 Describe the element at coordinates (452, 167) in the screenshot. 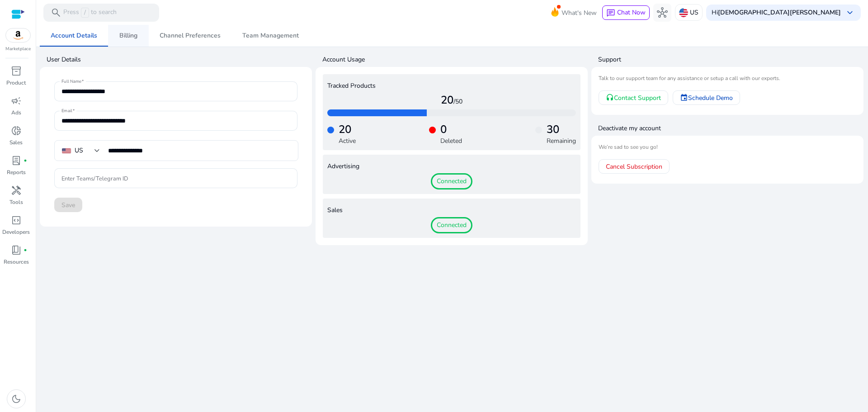

I see `h4: Advertising` at that location.